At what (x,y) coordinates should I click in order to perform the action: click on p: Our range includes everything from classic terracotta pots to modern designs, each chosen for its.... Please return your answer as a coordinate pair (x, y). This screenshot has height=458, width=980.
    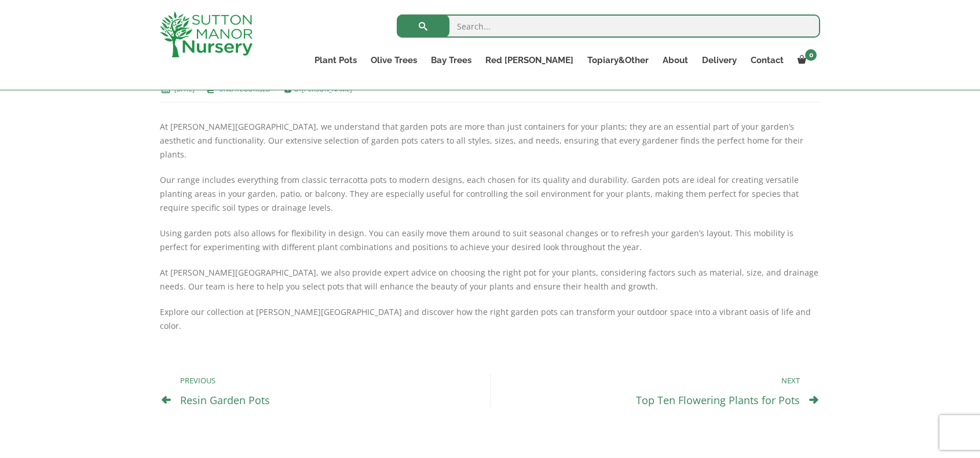
    Looking at the image, I should click on (490, 194).